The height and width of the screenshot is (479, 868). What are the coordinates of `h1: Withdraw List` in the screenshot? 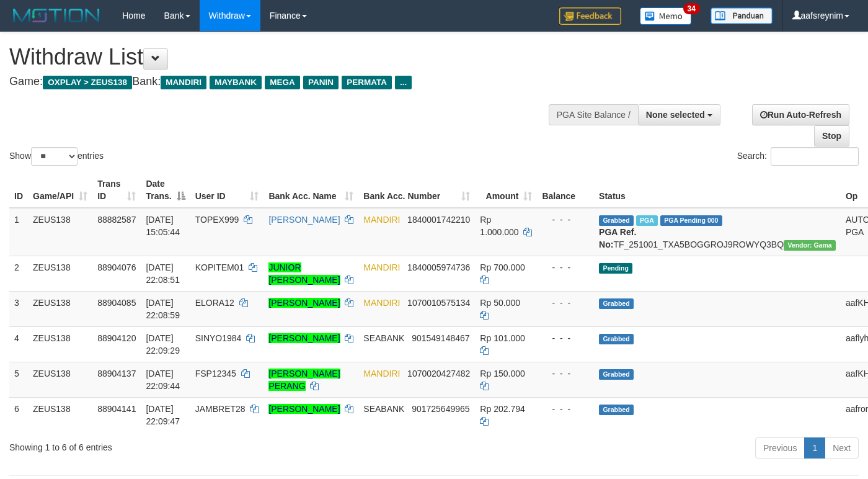 It's located at (288, 57).